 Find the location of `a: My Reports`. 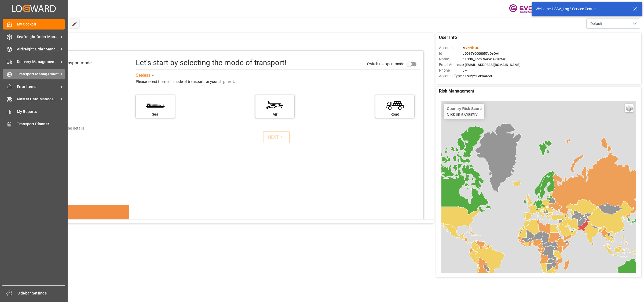

a: My Reports is located at coordinates (34, 111).